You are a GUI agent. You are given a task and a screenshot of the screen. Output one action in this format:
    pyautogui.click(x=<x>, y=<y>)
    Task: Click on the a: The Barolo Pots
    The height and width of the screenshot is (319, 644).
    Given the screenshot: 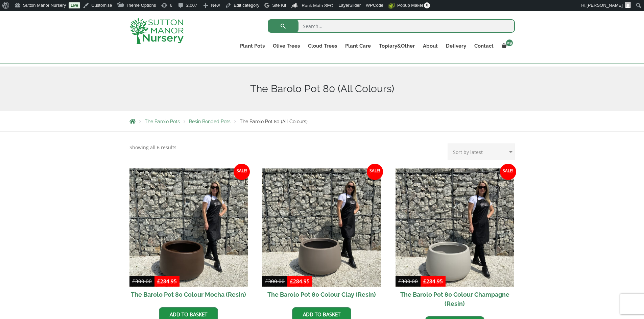 What is the action you would take?
    pyautogui.click(x=162, y=121)
    